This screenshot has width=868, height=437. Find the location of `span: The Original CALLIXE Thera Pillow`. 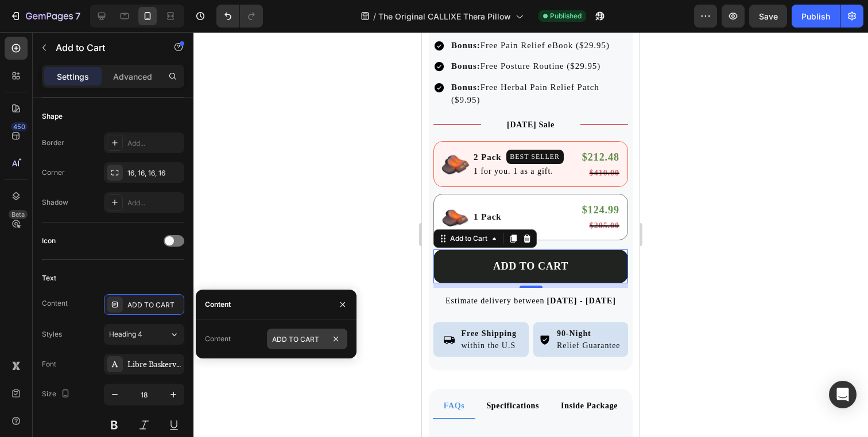

span: The Original CALLIXE Thera Pillow is located at coordinates (445, 16).